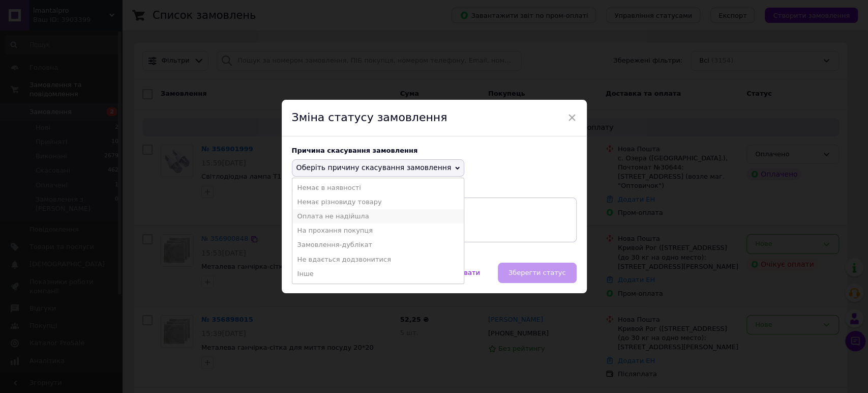 This screenshot has width=868, height=393. Describe the element at coordinates (434, 150) in the screenshot. I see `div: Причина скасування замовлення` at that location.